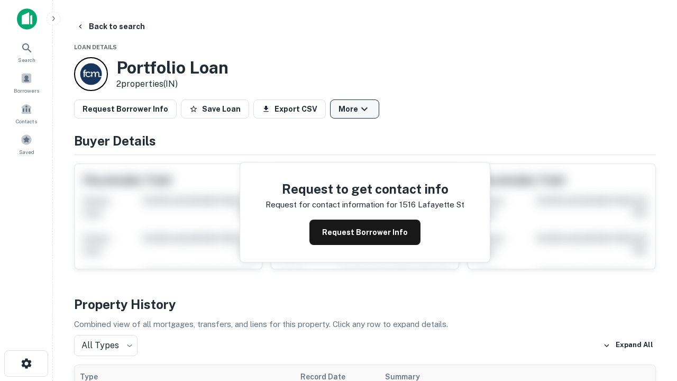 The image size is (677, 381). Describe the element at coordinates (26, 121) in the screenshot. I see `span: Contacts` at that location.